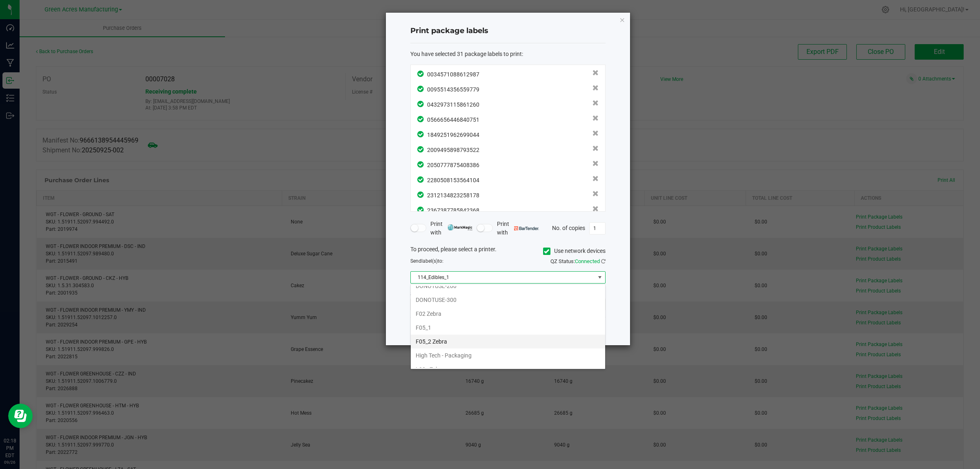  What do you see at coordinates (453, 210) in the screenshot?
I see `span: 2367387785842368` at bounding box center [453, 210].